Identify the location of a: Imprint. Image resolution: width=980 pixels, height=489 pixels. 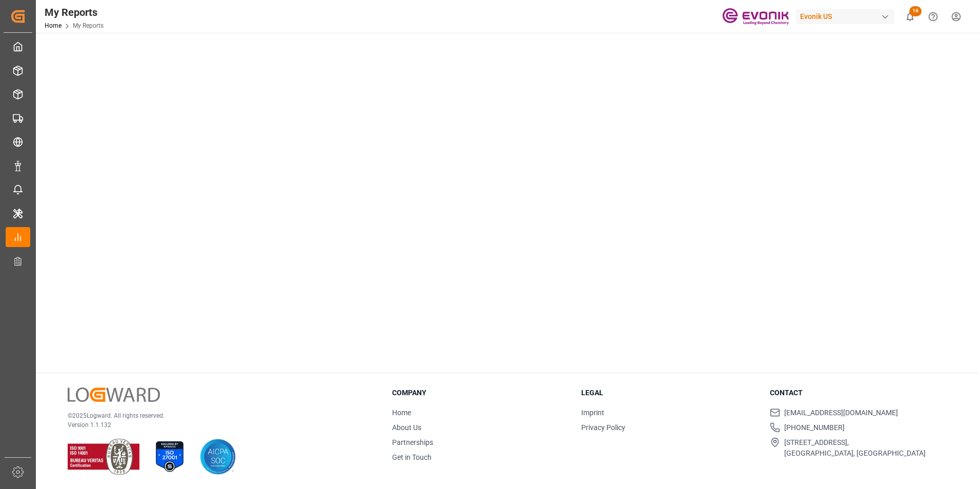
(593, 413).